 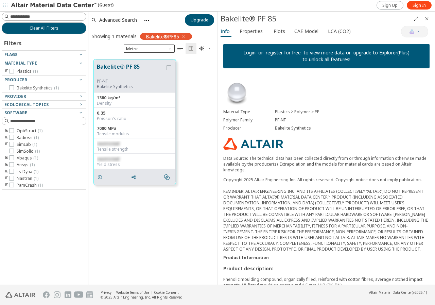 I want to click on div: Product Information, so click(x=326, y=257).